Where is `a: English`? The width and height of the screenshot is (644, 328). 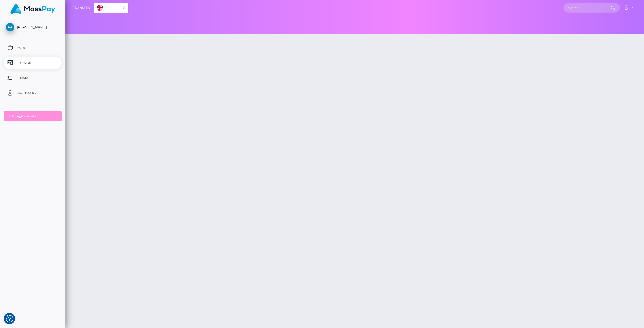 a: English is located at coordinates (111, 8).